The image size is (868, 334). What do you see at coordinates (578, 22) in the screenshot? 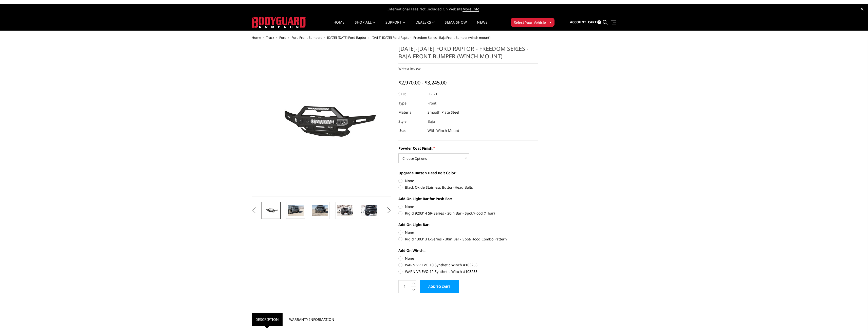
I see `a: Account` at bounding box center [578, 22].